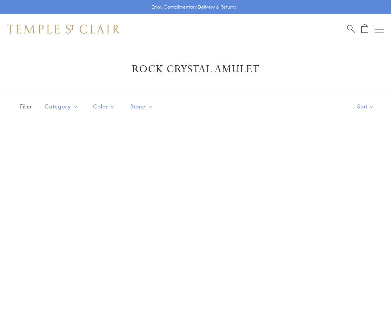 The width and height of the screenshot is (391, 331). I want to click on button: Category, so click(61, 106).